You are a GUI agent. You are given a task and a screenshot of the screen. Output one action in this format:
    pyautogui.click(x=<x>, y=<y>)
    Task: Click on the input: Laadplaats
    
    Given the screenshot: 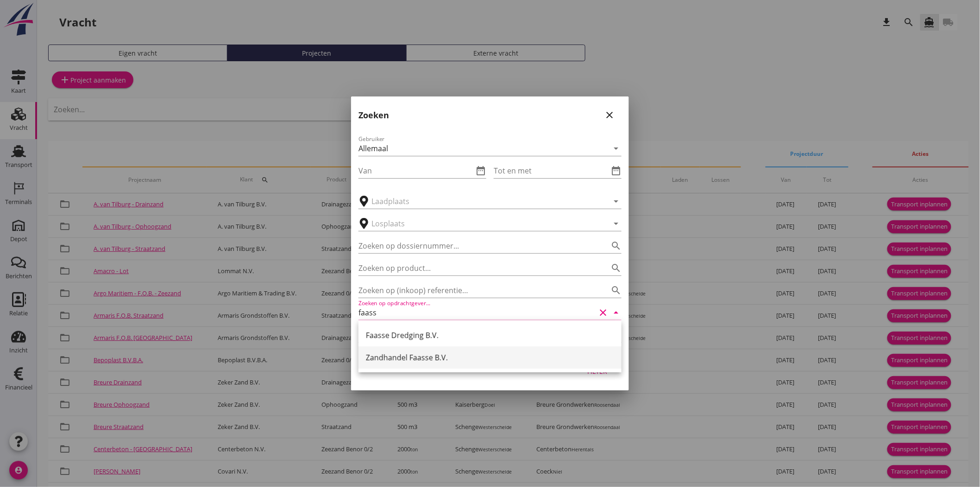 What is the action you would take?
    pyautogui.click(x=484, y=201)
    